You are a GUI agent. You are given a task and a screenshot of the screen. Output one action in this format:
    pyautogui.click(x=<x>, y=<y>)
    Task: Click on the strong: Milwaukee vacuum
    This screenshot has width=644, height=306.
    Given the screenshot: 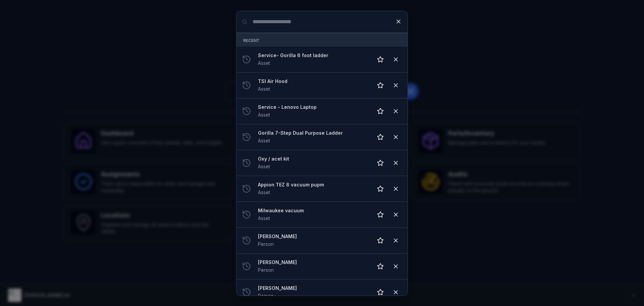 What is the action you would take?
    pyautogui.click(x=313, y=211)
    